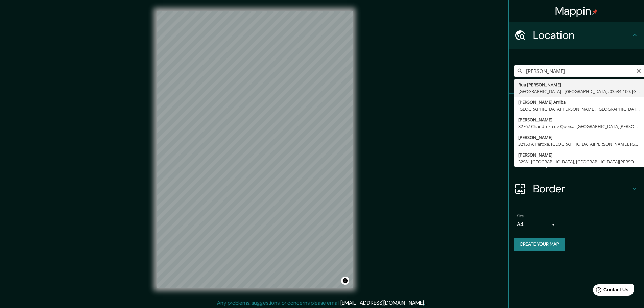  I want to click on div: A4, so click(537, 224).